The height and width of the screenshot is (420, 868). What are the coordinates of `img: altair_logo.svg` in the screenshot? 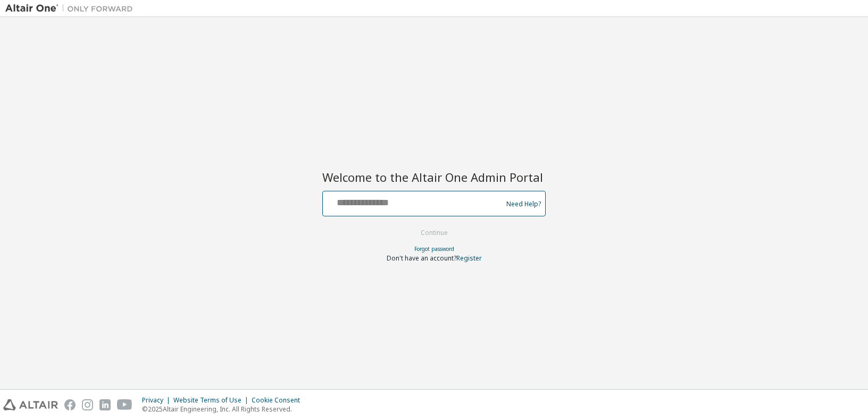 It's located at (30, 405).